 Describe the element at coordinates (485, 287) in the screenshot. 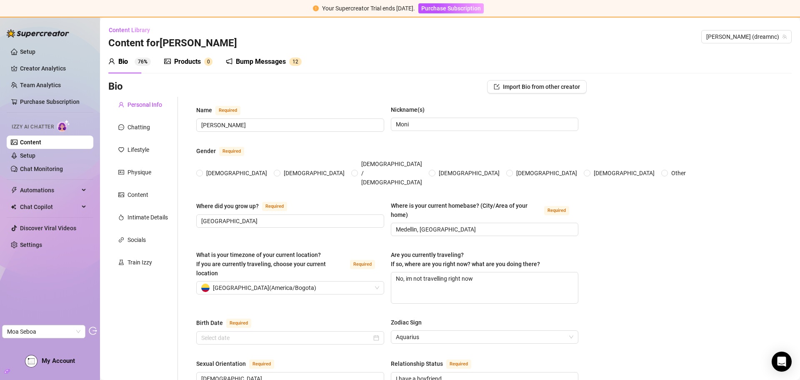

I see `textarea: No, im not travelling right now` at that location.